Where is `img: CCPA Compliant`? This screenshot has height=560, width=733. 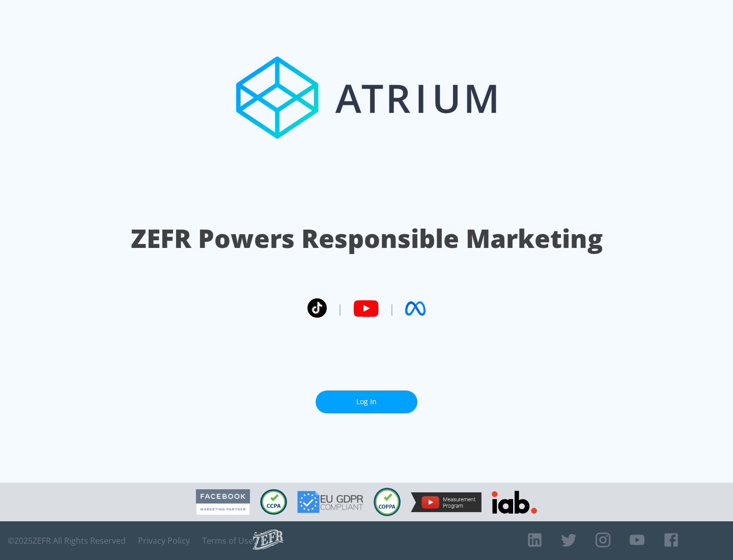 img: CCPA Compliant is located at coordinates (273, 502).